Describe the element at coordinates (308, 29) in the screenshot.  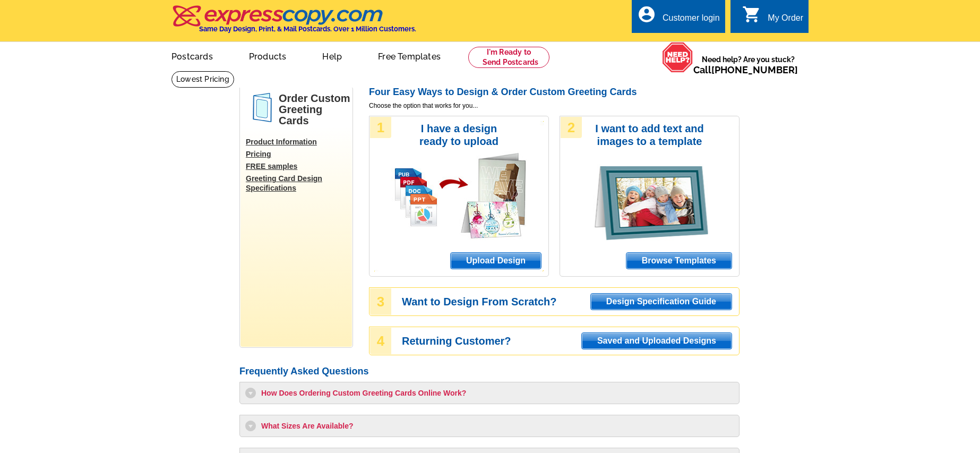
I see `h4: Same Day Design, Print, & Mail Postcards. Over 1 Million Customers.` at that location.